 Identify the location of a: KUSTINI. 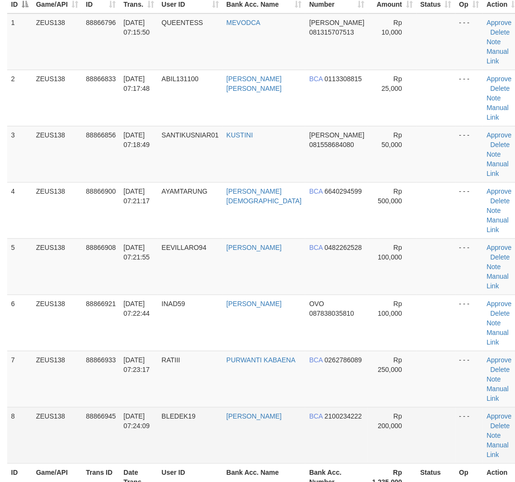
(240, 135).